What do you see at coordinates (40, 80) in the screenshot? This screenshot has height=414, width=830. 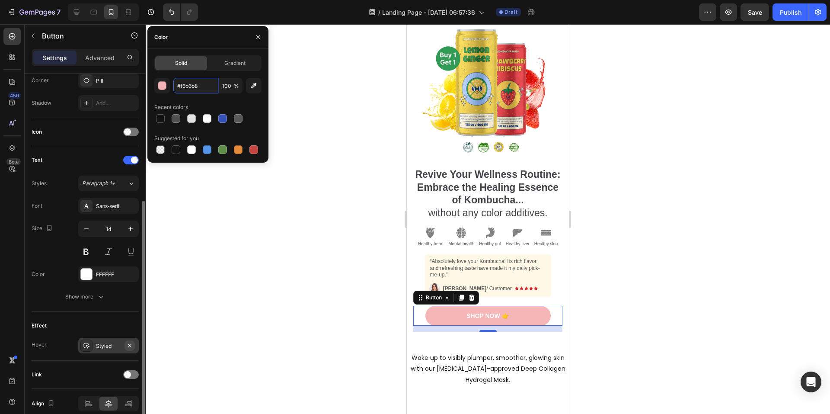 I see `div: Corner` at bounding box center [40, 80].